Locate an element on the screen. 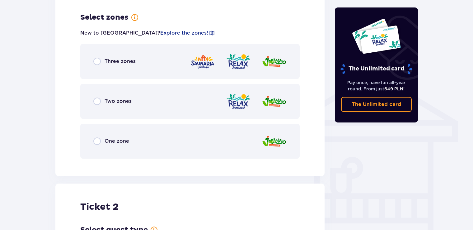 The height and width of the screenshot is (230, 473). a: Explore the zones! is located at coordinates (184, 33).